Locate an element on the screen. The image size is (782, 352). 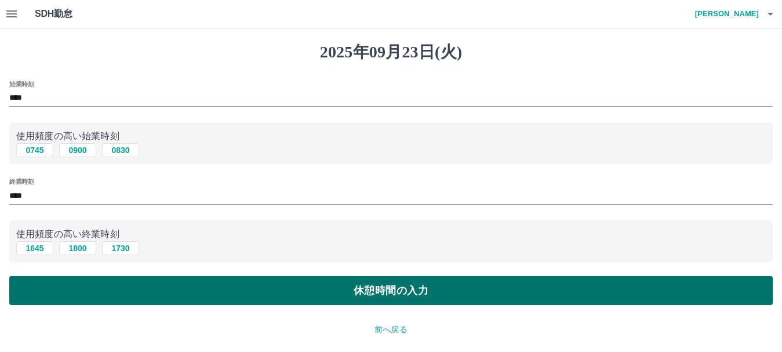
button: 0830 is located at coordinates (121, 150).